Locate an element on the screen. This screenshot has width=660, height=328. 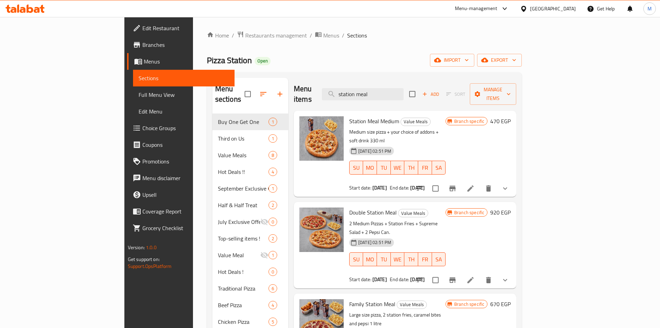
div: Hot Deals ! is located at coordinates (243, 271).